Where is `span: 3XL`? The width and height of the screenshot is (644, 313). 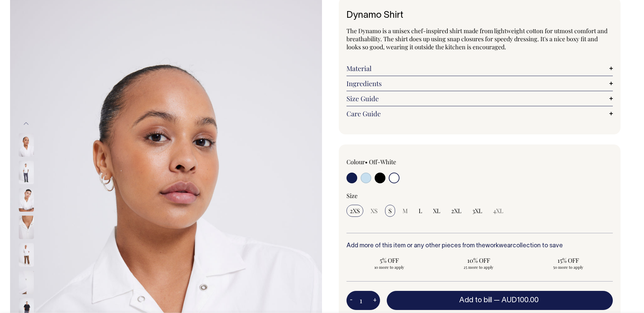 span: 3XL is located at coordinates (477, 211).